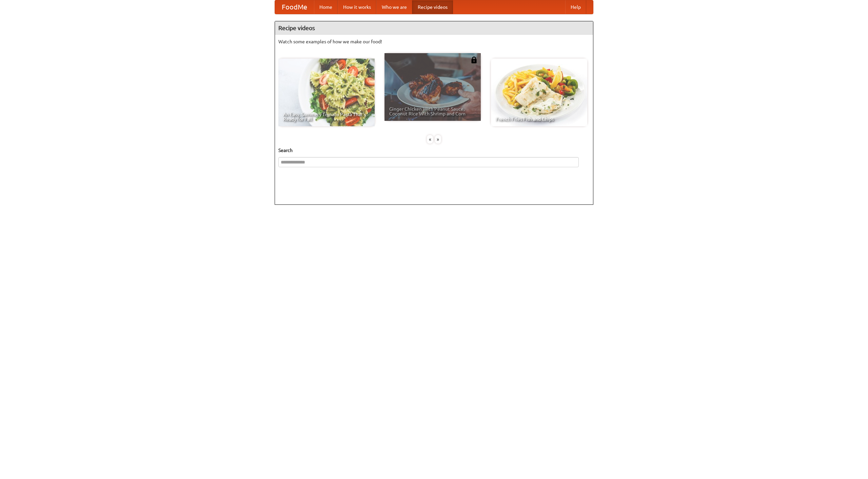 The image size is (868, 479). Describe the element at coordinates (357, 7) in the screenshot. I see `a: How it works` at that location.